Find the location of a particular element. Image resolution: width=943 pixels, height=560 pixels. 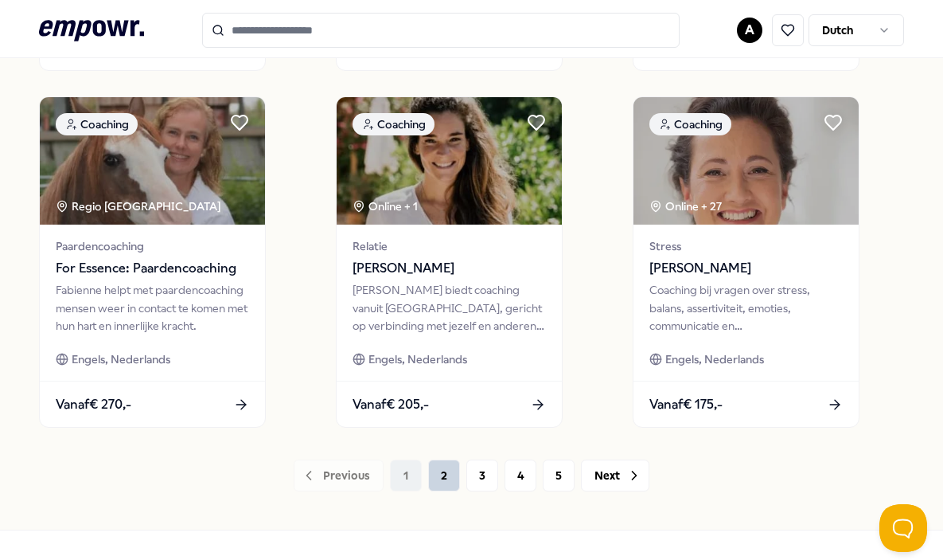

div: Online + 27 is located at coordinates (685, 206).